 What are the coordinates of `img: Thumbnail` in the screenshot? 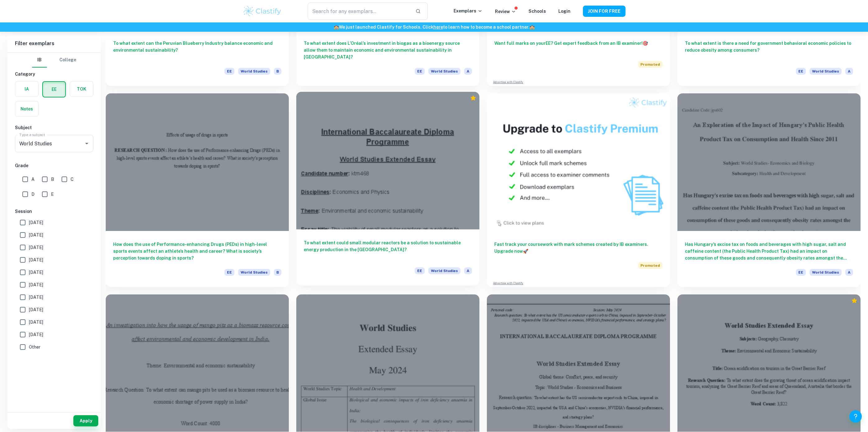 It's located at (578, 162).